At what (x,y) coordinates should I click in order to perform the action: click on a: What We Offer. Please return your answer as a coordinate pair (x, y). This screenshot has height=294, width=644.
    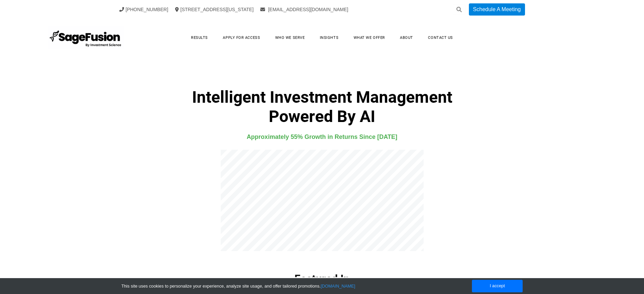
    Looking at the image, I should click on (369, 37).